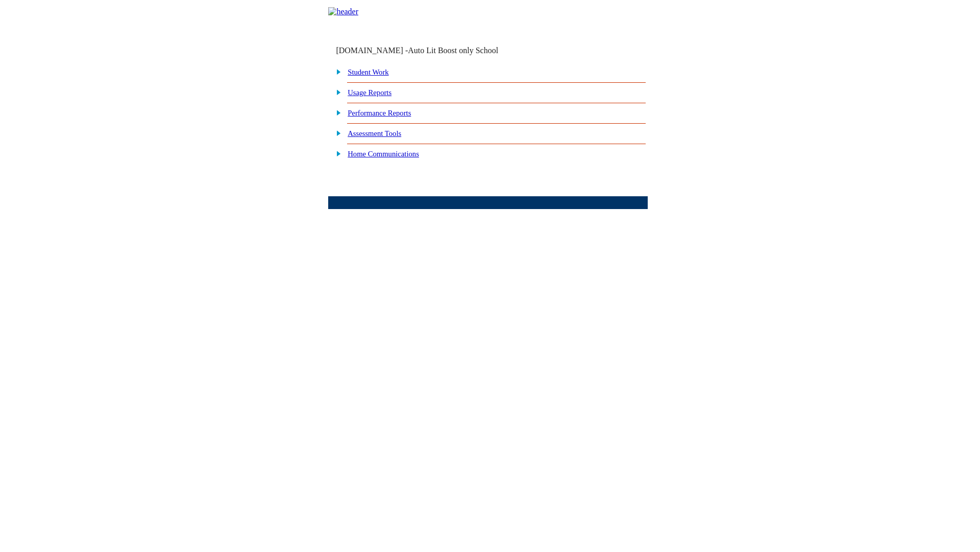  I want to click on nobr: Auto Lit Boost only School, so click(452, 50).